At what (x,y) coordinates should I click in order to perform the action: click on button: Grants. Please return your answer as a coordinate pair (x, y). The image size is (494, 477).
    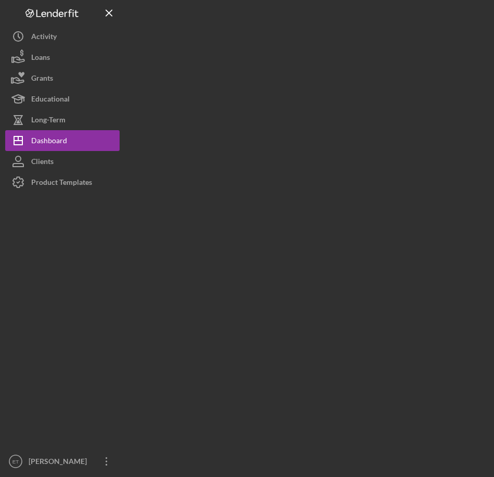
    Looking at the image, I should click on (62, 78).